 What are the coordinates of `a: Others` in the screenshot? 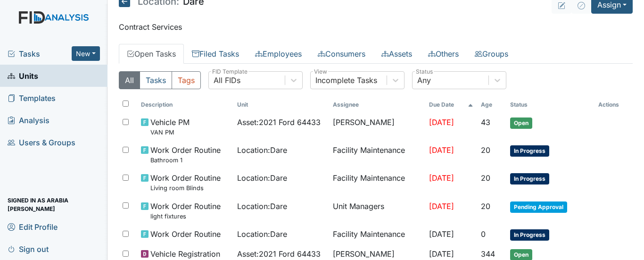 It's located at (443, 54).